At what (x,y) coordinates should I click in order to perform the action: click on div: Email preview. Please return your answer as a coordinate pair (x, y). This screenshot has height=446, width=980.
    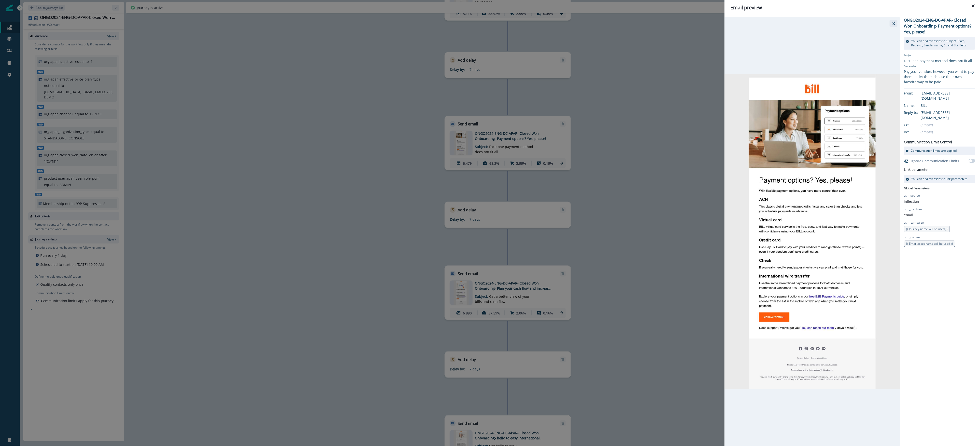
    Looking at the image, I should click on (852, 8).